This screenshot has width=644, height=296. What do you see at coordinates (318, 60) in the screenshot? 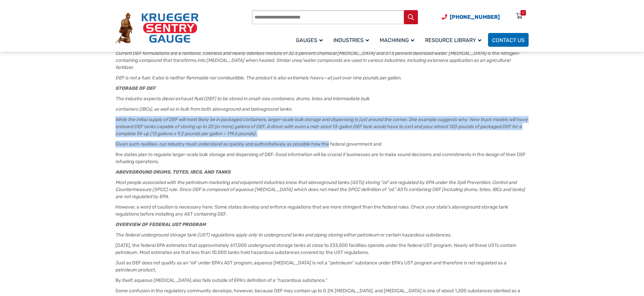
I see `em: Current DEF formulations are a nontoxic, colorless and nearly odorless mixture of 32.5 percent ch...` at bounding box center [318, 60].